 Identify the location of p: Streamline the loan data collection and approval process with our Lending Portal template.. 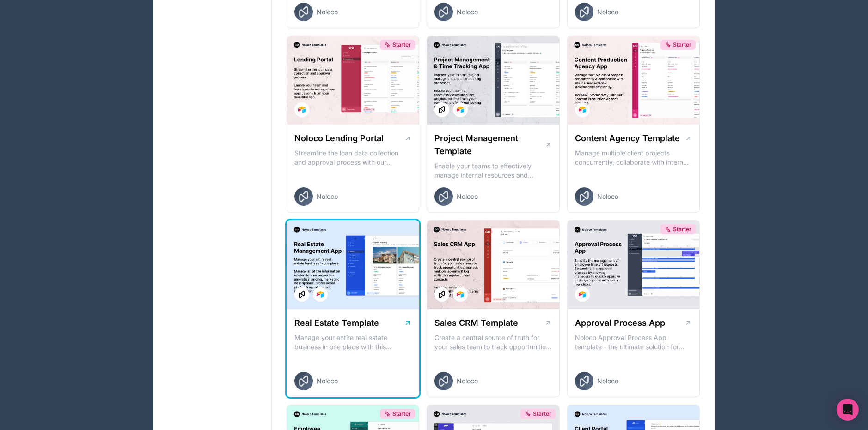
(353, 158).